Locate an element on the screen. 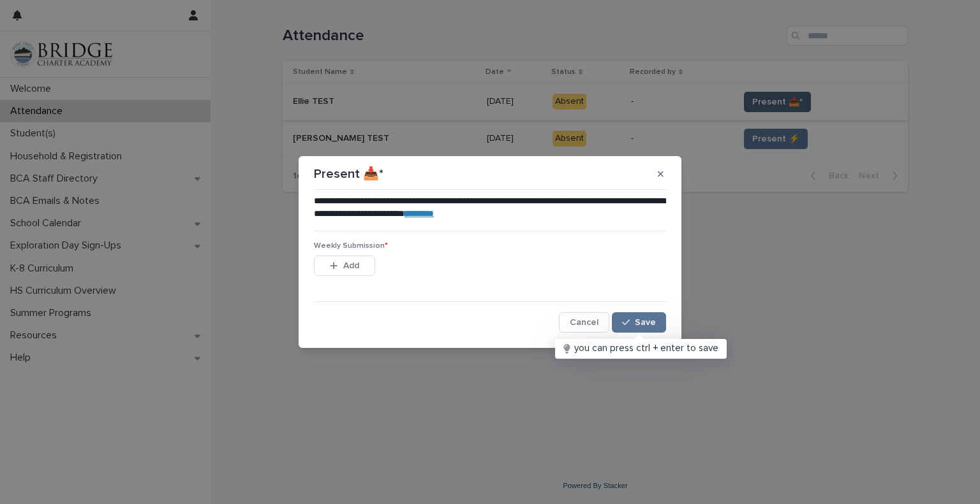 The height and width of the screenshot is (504, 980). button: Add is located at coordinates (344, 266).